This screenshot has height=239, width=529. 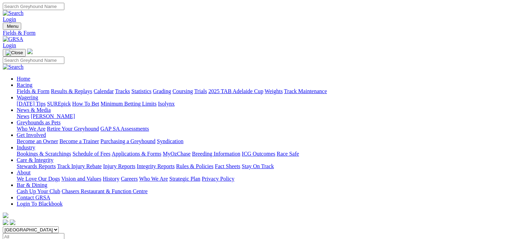 I want to click on div: Racing, so click(x=271, y=91).